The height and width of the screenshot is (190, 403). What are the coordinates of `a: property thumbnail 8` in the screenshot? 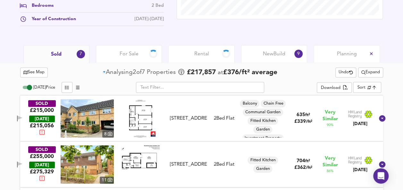 It's located at (87, 118).